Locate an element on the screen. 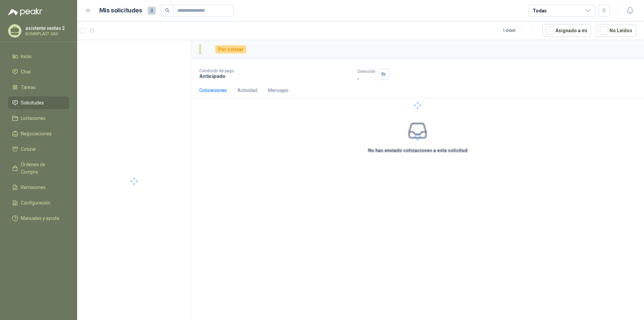  span: Cotizar is located at coordinates (29, 149).